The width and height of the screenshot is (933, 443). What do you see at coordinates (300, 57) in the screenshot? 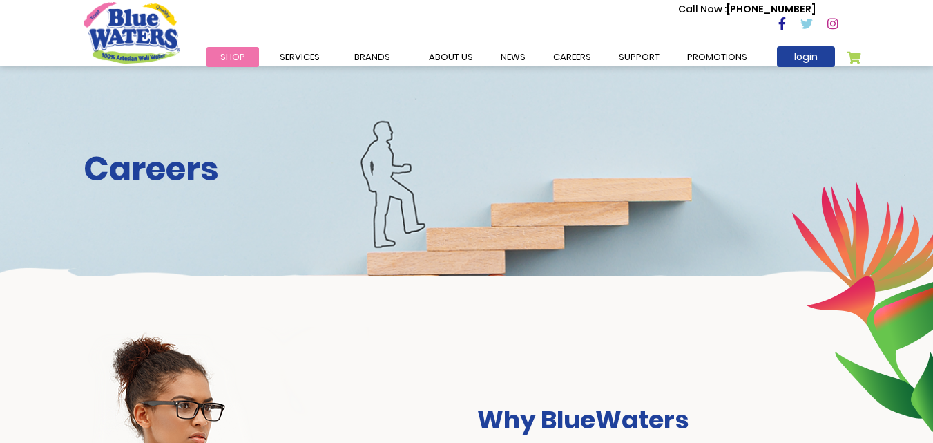
I see `a: Services` at bounding box center [300, 57].